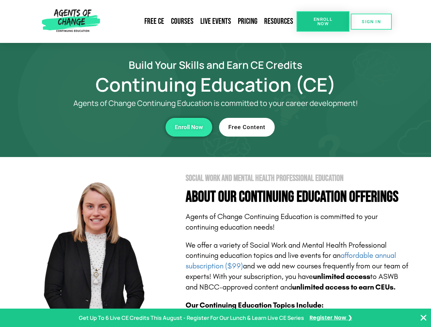 The width and height of the screenshot is (431, 327). I want to click on span: Register Now ❯, so click(330, 318).